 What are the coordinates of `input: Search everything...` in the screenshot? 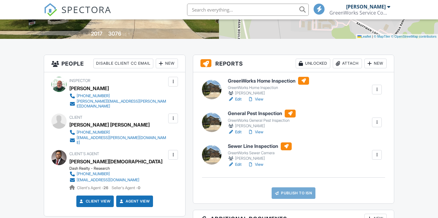 It's located at (248, 10).